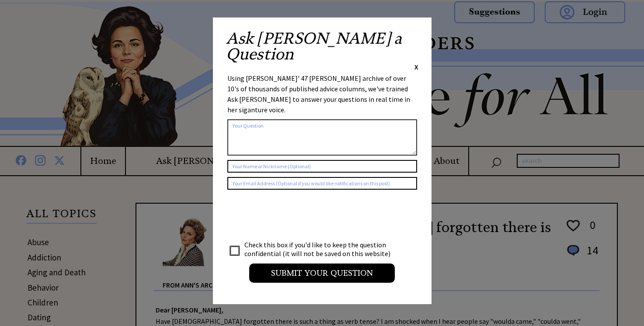  Describe the element at coordinates (321, 273) in the screenshot. I see `input: Submit your Question` at that location.